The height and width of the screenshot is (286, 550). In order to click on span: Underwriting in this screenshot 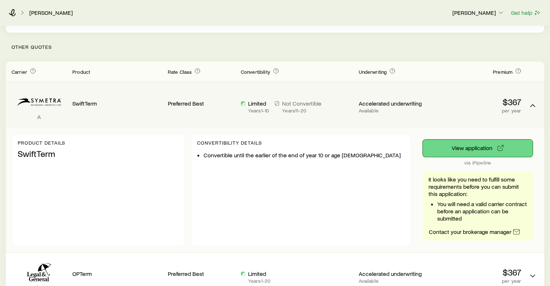, I will do `click(372, 72)`.